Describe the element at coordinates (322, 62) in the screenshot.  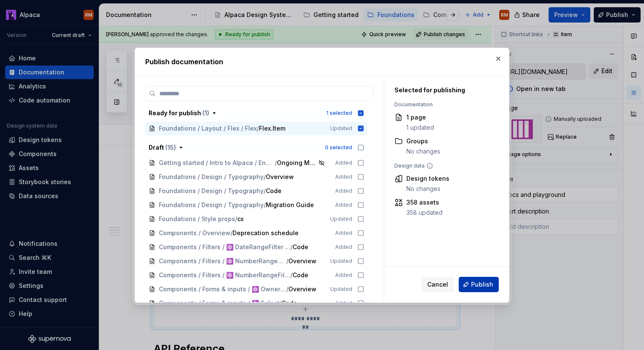
I see `h2: Publish documentation` at that location.